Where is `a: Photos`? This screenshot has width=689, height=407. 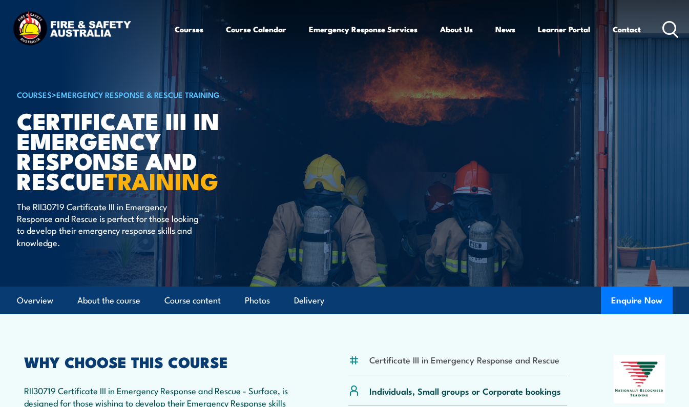
a: Photos is located at coordinates (257, 300).